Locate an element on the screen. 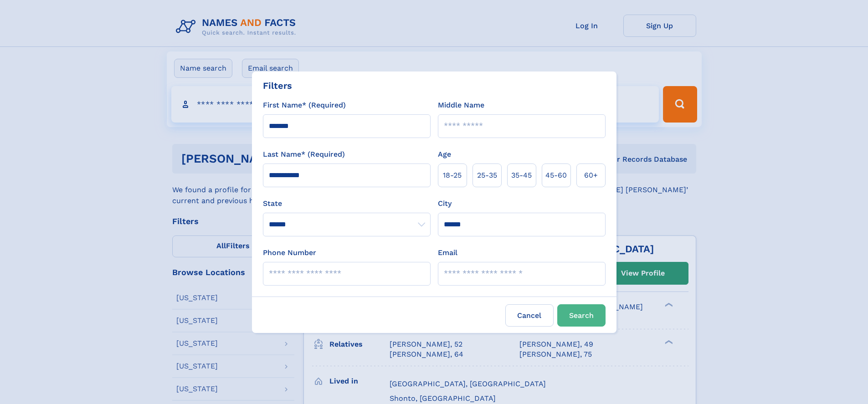 Image resolution: width=868 pixels, height=404 pixels. label: Email is located at coordinates (448, 253).